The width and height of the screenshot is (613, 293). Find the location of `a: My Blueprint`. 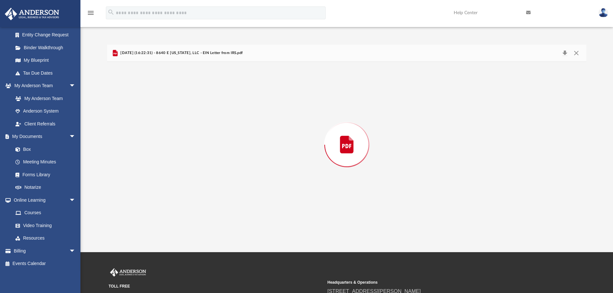

a: My Blueprint is located at coordinates (45, 61).